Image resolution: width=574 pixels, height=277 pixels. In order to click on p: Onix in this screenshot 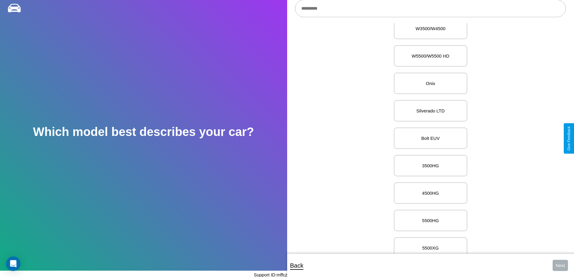, I will do `click(431, 83)`.